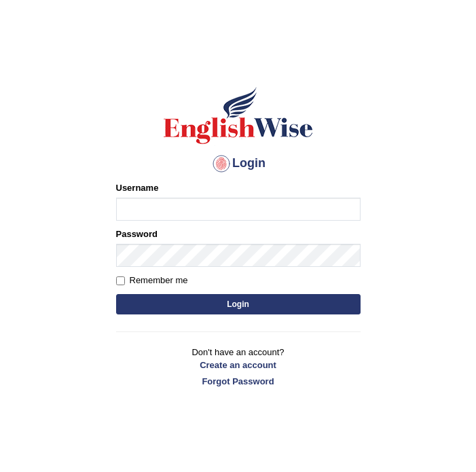 This screenshot has height=472, width=476. I want to click on label: Password, so click(136, 234).